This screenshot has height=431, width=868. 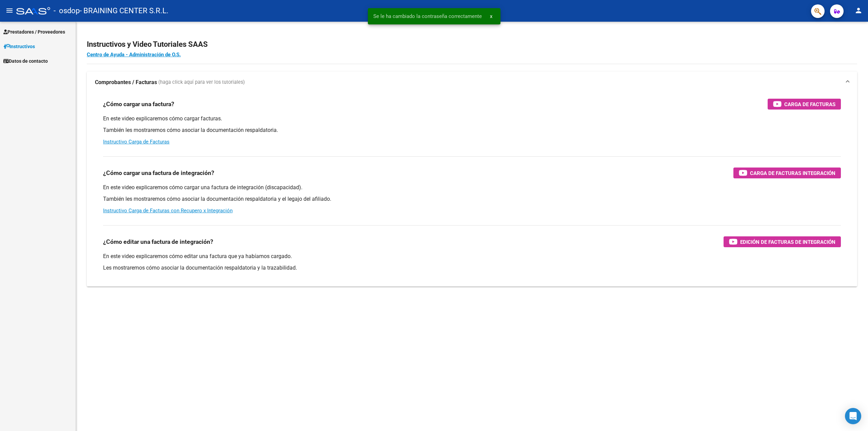 What do you see at coordinates (472, 190) in the screenshot?
I see `div: Comprobantes / Facturas (haga click aquí para ver los tutoriales)` at bounding box center [472, 190].